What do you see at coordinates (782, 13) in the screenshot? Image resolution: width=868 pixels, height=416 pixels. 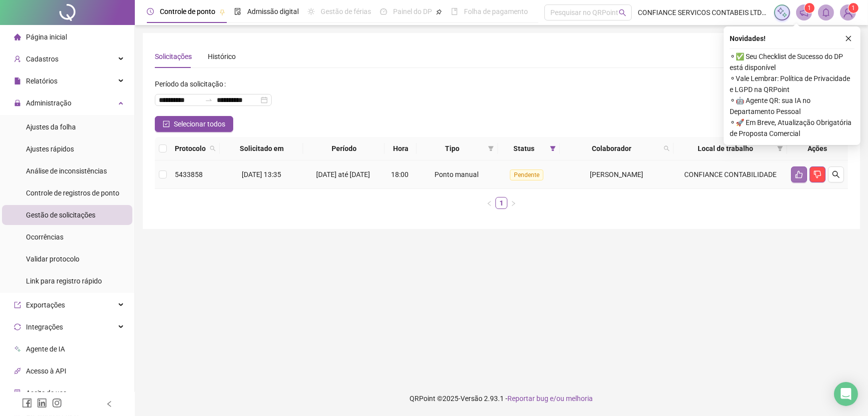 I see `img: sparkle-icon.fc2bf0ac1784a2077858766a79e2daf3.svg` at bounding box center [782, 13].